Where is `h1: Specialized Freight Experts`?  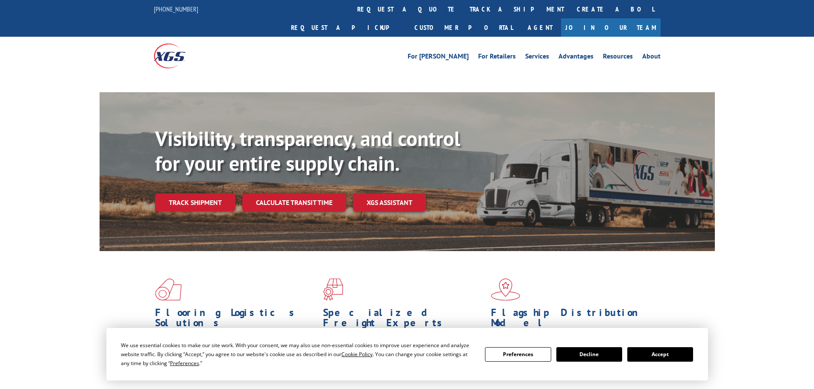 h1: Specialized Freight Experts is located at coordinates (404, 320).